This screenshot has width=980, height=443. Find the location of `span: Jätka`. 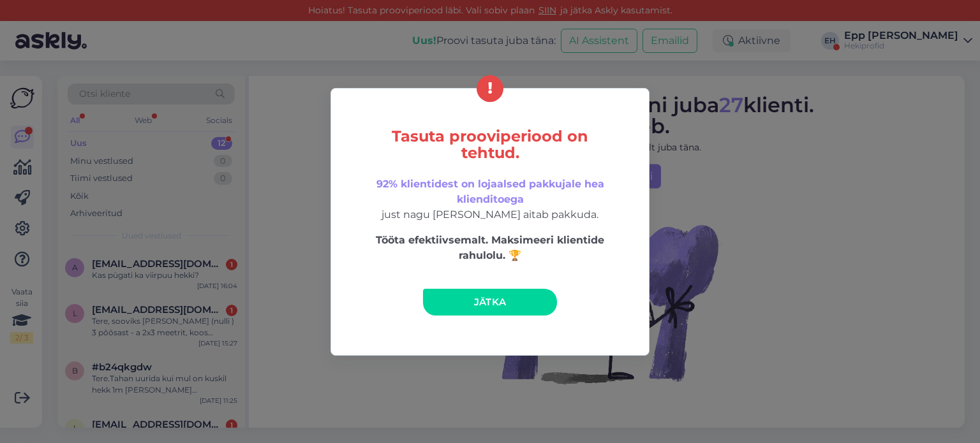

span: Jätka is located at coordinates (490, 301).